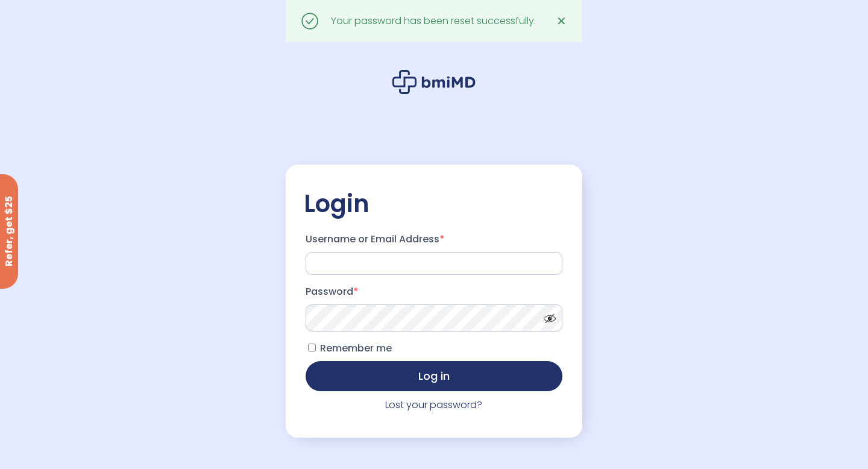 The width and height of the screenshot is (868, 469). Describe the element at coordinates (433, 21) in the screenshot. I see `div: Your password has been reset successfully.` at that location.